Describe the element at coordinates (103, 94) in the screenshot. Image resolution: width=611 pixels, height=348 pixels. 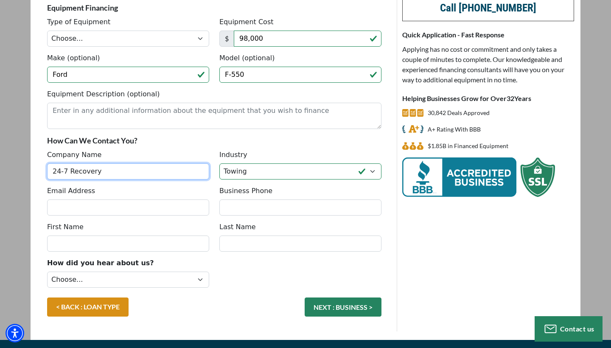
I see `label: Equipment Description (optional)` at that location.